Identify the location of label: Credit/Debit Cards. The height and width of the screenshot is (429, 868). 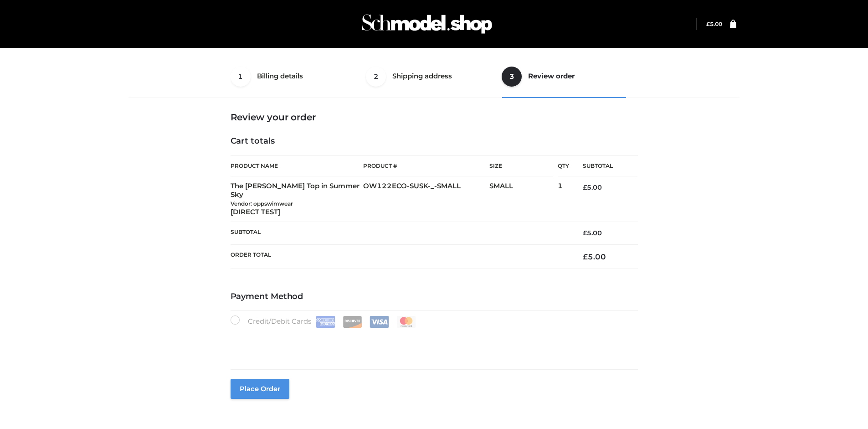
(323, 322).